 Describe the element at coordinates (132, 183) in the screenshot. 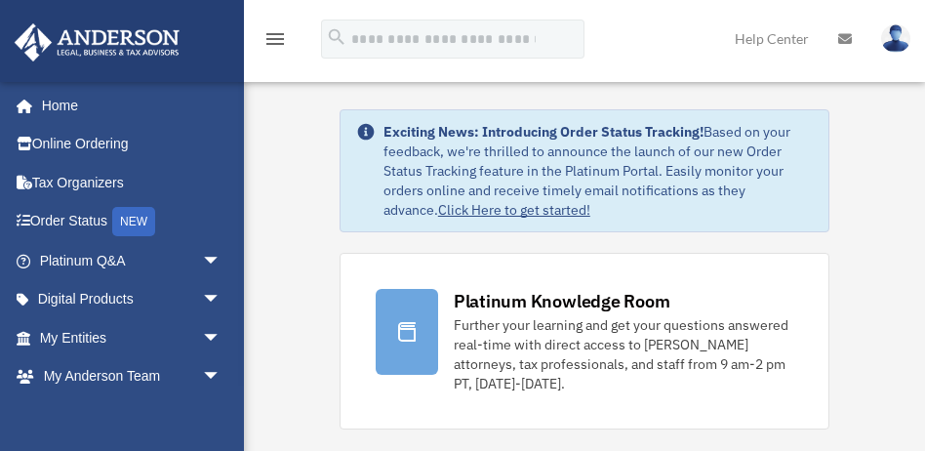

I see `a: Tax Organizers` at that location.